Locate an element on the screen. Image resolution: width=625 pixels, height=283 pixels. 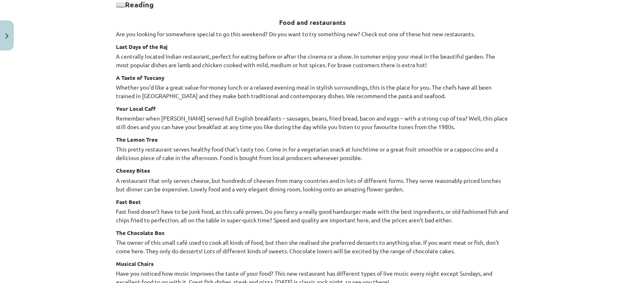
p: A centrally located Indian restaurant, perfect for eating before or after the cinema or a show. I... is located at coordinates (312, 61).